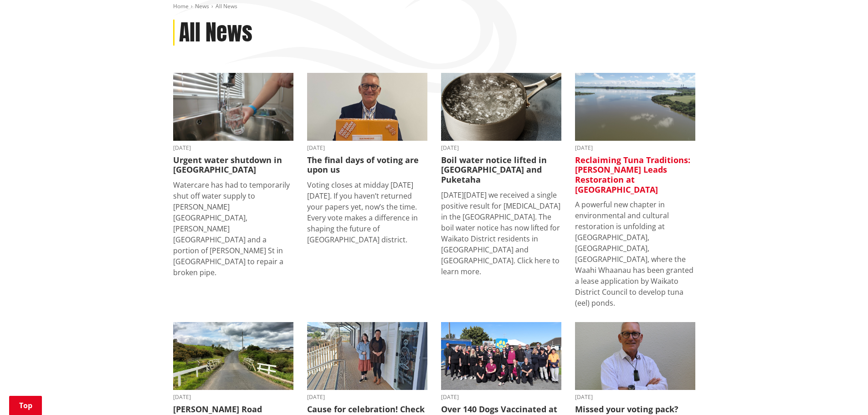 Image resolution: width=868 pixels, height=415 pixels. I want to click on img: water image, so click(233, 106).